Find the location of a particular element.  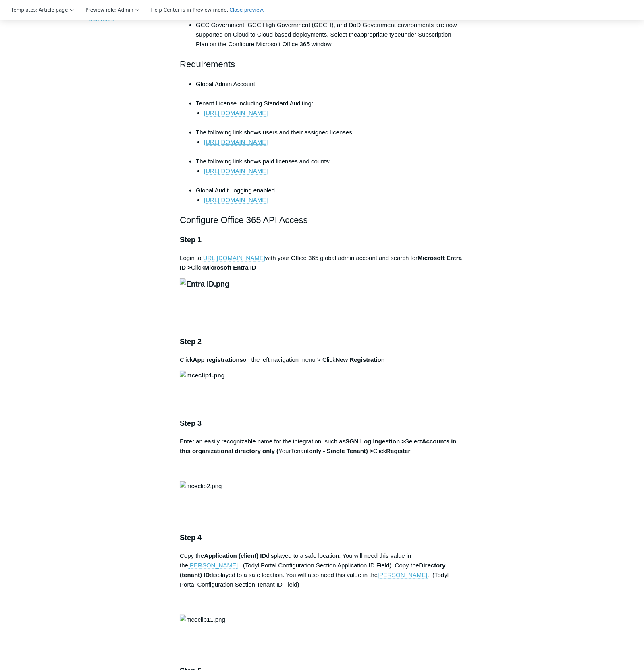

span: Templates: is located at coordinates (24, 10).